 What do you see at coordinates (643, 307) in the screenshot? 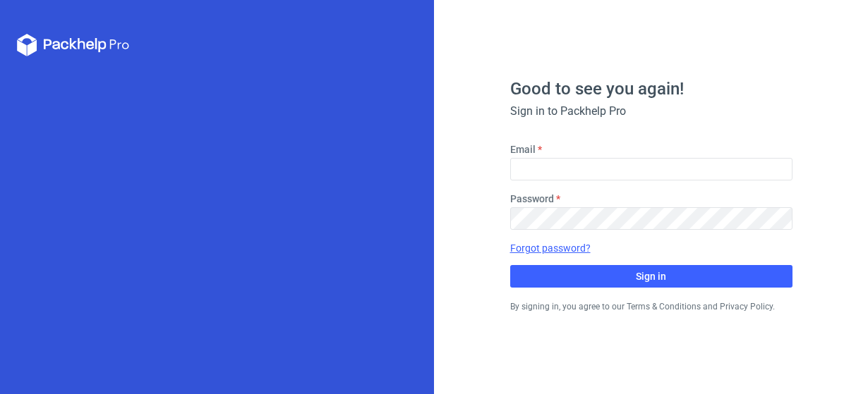
I see `small: By signing in, you agree to our Terms & Conditions and Privacy Policy.` at bounding box center [643, 307].